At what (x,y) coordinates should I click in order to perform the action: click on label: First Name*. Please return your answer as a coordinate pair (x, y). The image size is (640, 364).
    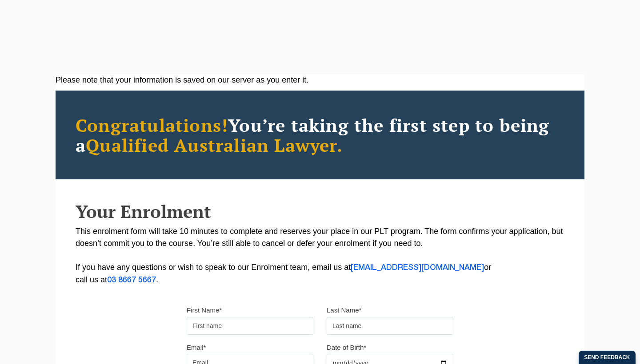
    Looking at the image, I should click on (204, 310).